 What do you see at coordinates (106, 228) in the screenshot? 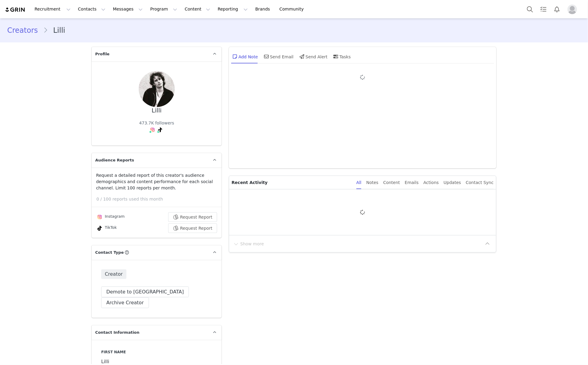
I see `div: TikTok` at bounding box center [106, 228].